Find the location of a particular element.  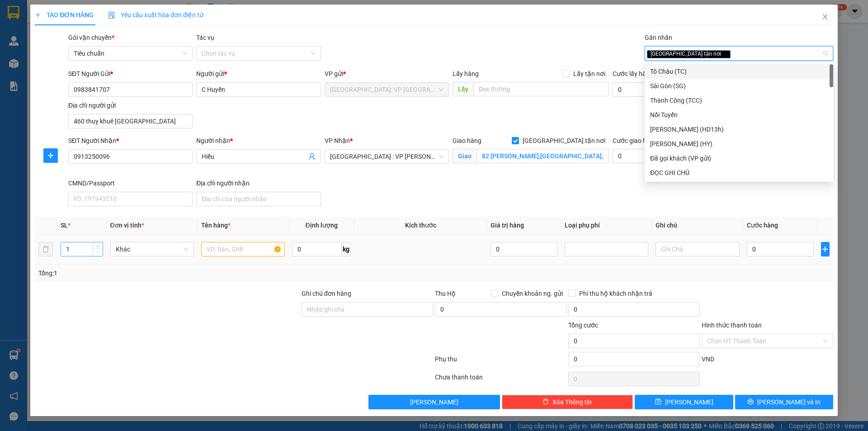

th: Ghi chú is located at coordinates (697, 225).